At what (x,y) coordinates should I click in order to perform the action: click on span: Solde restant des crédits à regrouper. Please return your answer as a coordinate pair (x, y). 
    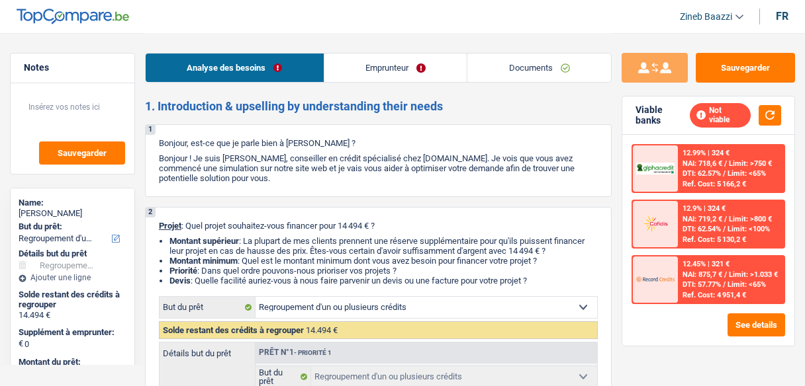
    Looking at the image, I should click on (233, 330).